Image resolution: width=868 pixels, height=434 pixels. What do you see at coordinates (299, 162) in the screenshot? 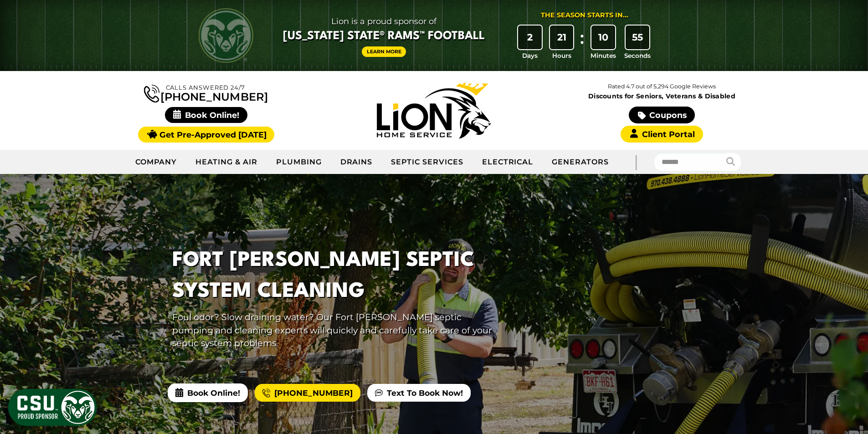
I see `a: Plumbing` at bounding box center [299, 162].